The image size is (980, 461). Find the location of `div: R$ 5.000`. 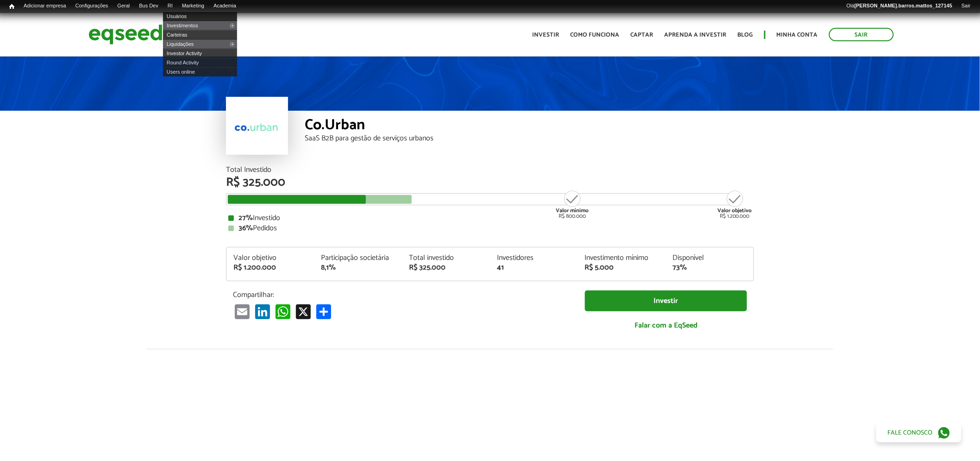

div: R$ 5.000 is located at coordinates (623, 268).